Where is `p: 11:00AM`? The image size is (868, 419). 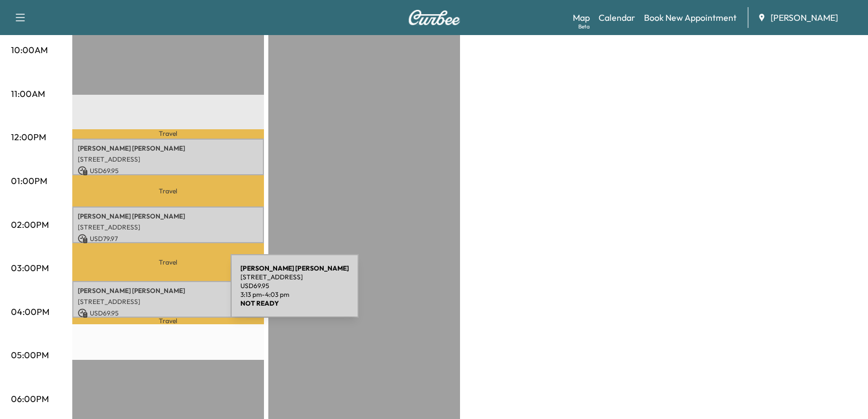 p: 11:00AM is located at coordinates (28, 93).